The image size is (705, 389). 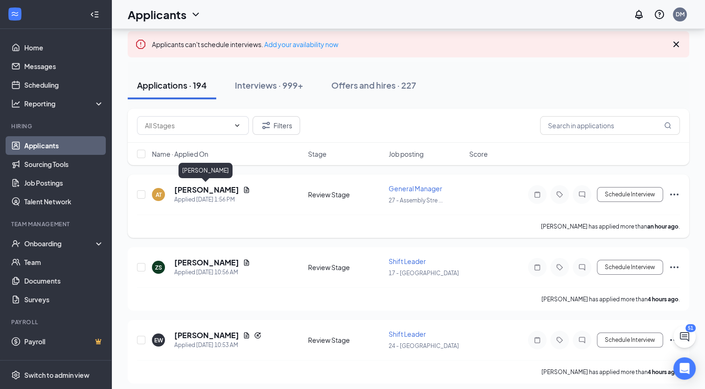 I want to click on a: Messages, so click(x=64, y=66).